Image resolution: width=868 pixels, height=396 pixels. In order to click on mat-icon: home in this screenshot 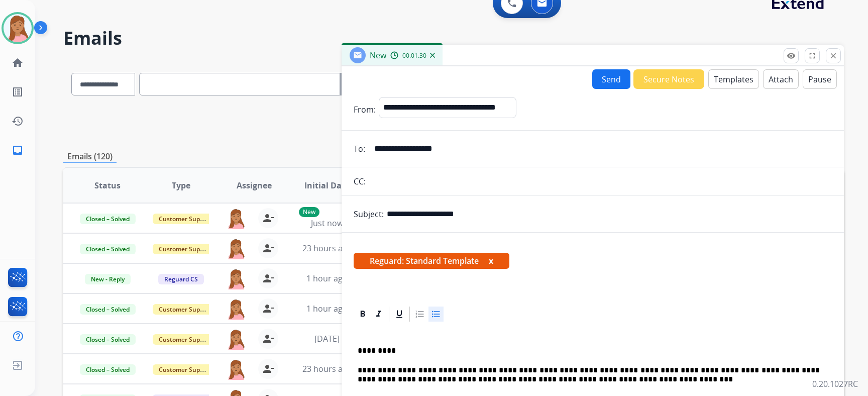, I will do `click(18, 63)`.